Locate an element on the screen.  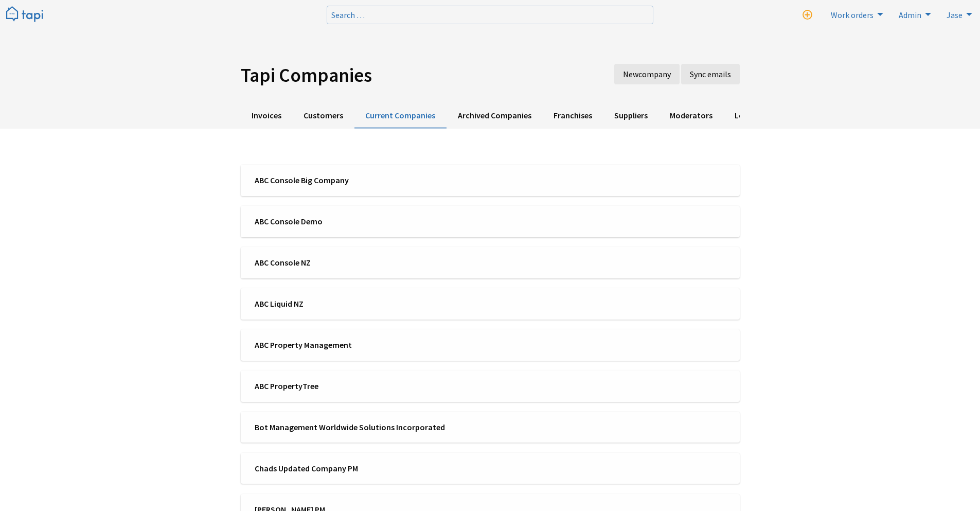
a: ABC Console Demo is located at coordinates (490, 221).